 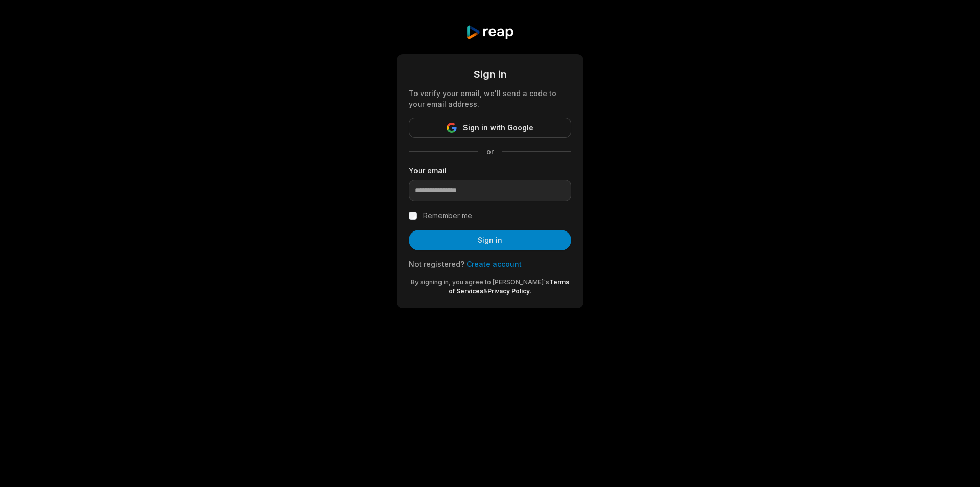 What do you see at coordinates (448, 215) in the screenshot?
I see `label: Remember me` at bounding box center [448, 215].